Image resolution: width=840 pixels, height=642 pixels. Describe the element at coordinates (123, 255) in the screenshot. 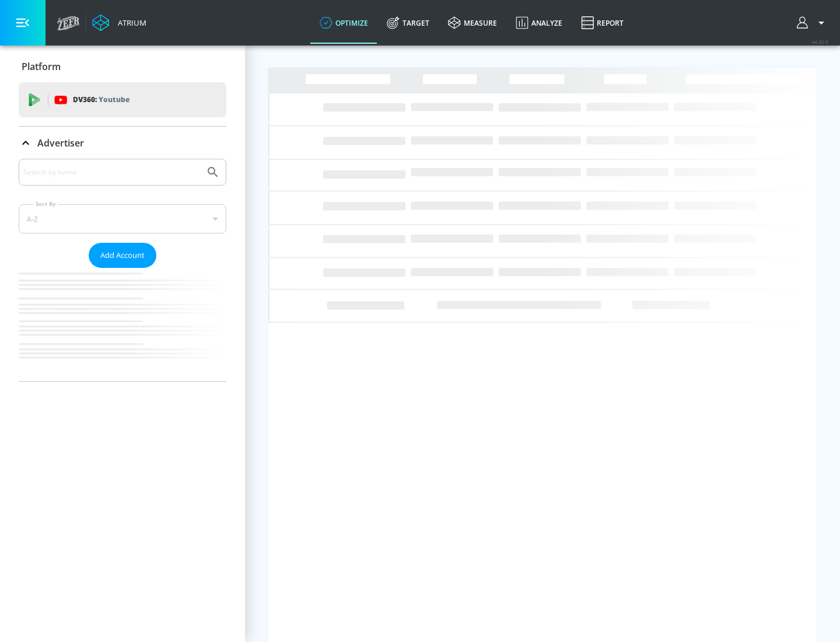

I see `button: Add Account` at that location.